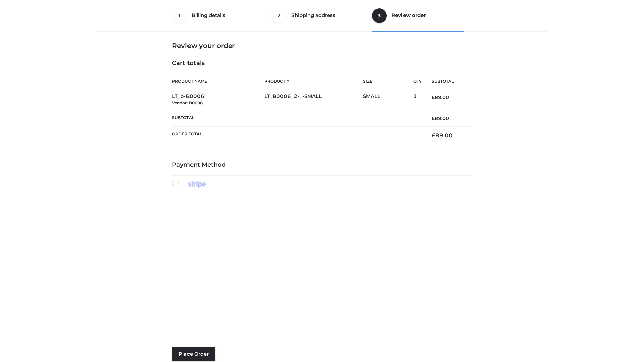 Image resolution: width=644 pixels, height=362 pixels. What do you see at coordinates (297, 135) in the screenshot?
I see `th: Order Total` at bounding box center [297, 135].